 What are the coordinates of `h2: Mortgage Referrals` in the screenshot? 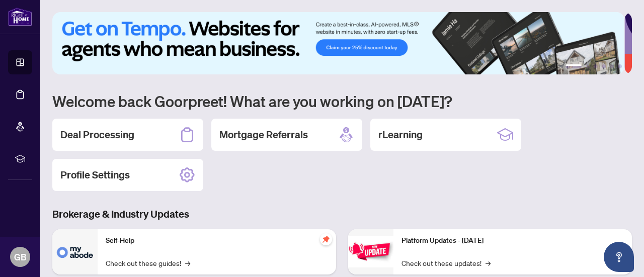 It's located at (264, 135).